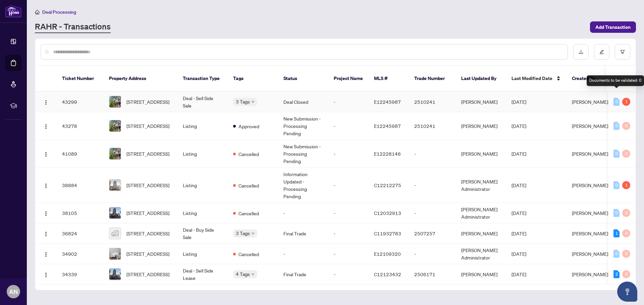 The width and height of the screenshot is (644, 305). Describe the element at coordinates (202, 233) in the screenshot. I see `td: Deal - Buy Side Sale` at that location.